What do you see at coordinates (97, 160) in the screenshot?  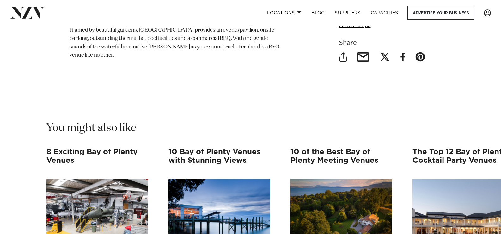 I see `h3: 8 Exciting Bay of Plenty Venues` at bounding box center [97, 160].